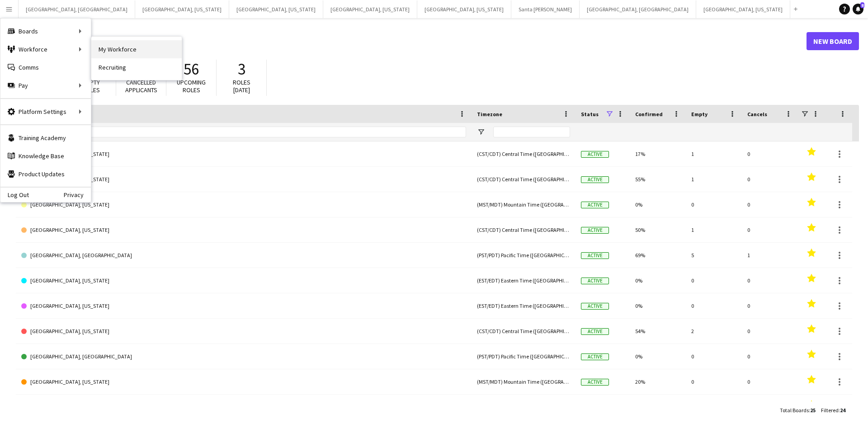  What do you see at coordinates (532, 132) in the screenshot?
I see `input: Timezone Filter Input` at bounding box center [532, 132].